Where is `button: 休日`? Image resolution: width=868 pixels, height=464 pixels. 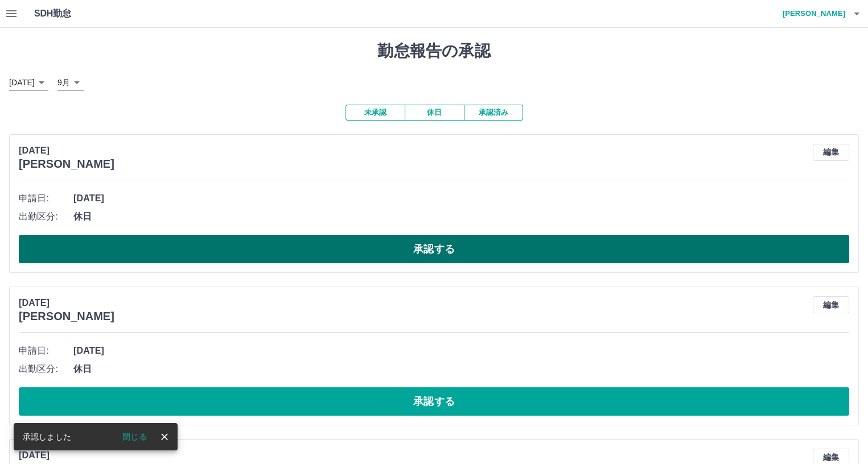
button: 休日 is located at coordinates (434, 113).